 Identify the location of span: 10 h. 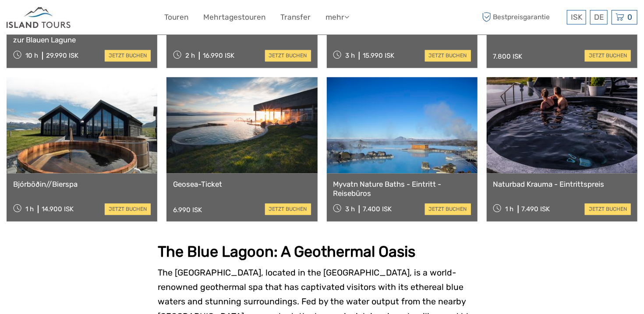
(32, 56).